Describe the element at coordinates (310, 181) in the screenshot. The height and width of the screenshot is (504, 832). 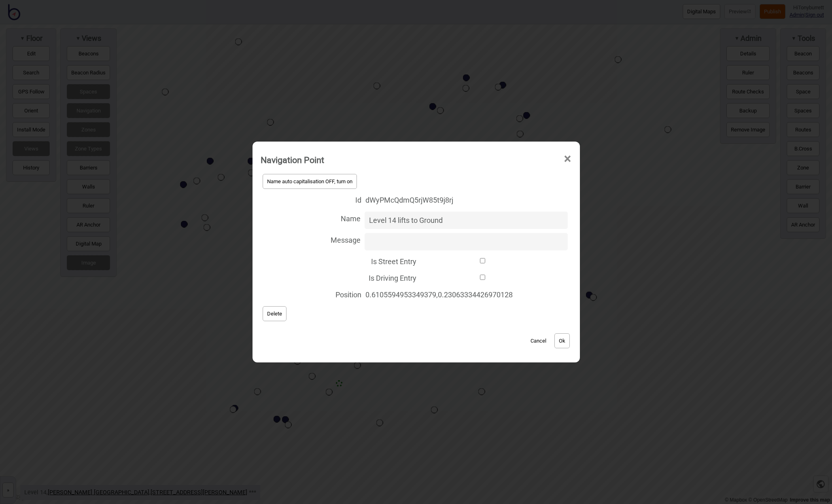
I see `button: Name auto capitalisation OFF, turn on` at that location.